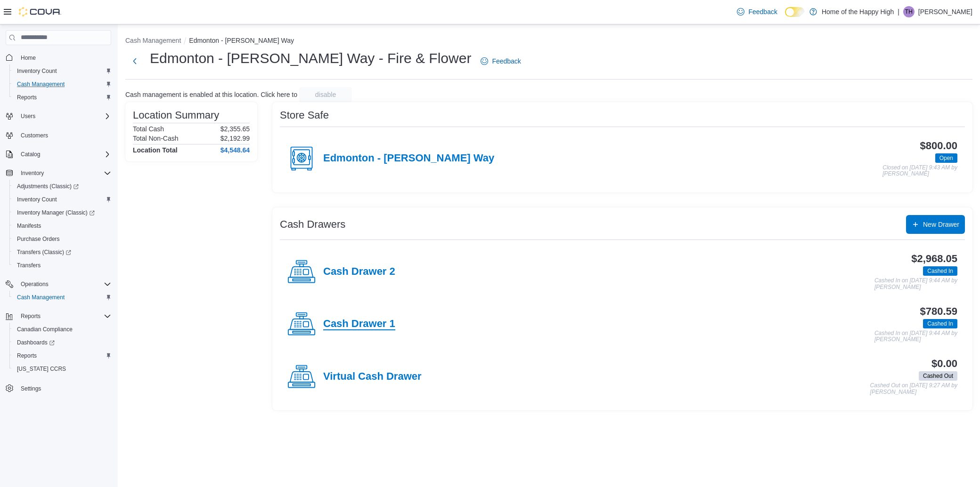 Image resolution: width=980 pixels, height=487 pixels. What do you see at coordinates (64, 58) in the screenshot?
I see `span: Home` at bounding box center [64, 58].